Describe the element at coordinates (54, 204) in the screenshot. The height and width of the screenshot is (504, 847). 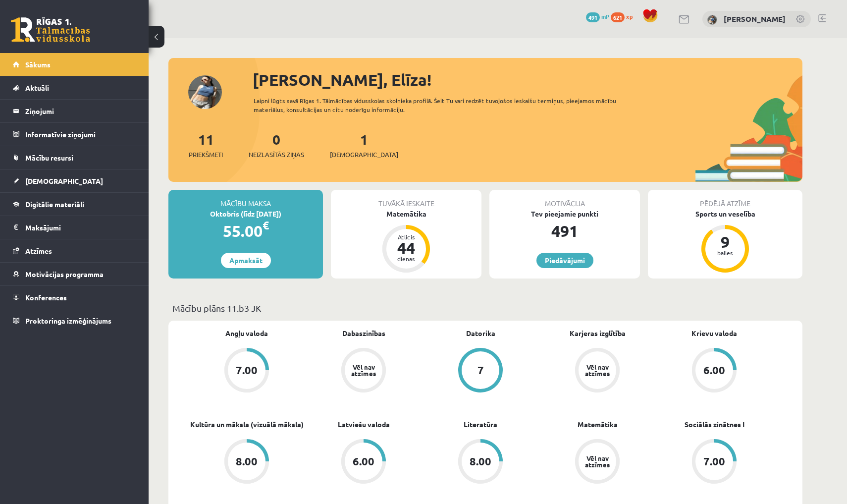
I see `span: Digitālie materiāli` at that location.